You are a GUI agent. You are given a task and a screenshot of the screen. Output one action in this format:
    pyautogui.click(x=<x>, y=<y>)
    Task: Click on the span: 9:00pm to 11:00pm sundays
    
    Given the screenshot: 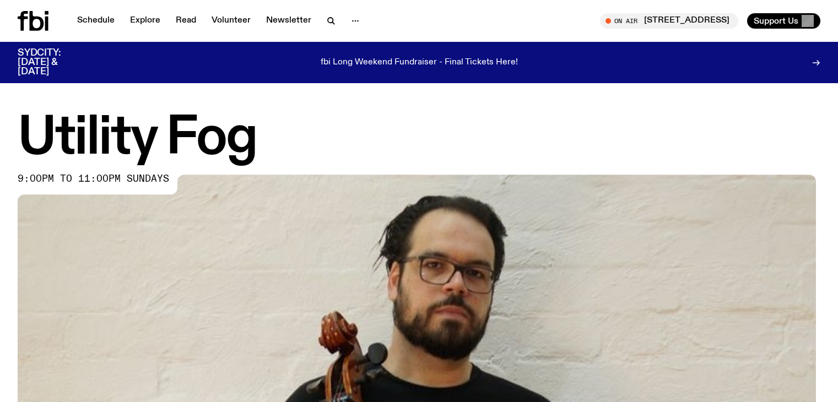 What is the action you would take?
    pyautogui.click(x=93, y=179)
    